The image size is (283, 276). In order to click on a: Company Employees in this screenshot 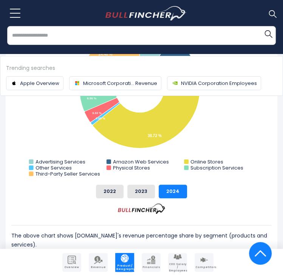, I will do `click(178, 263)`.